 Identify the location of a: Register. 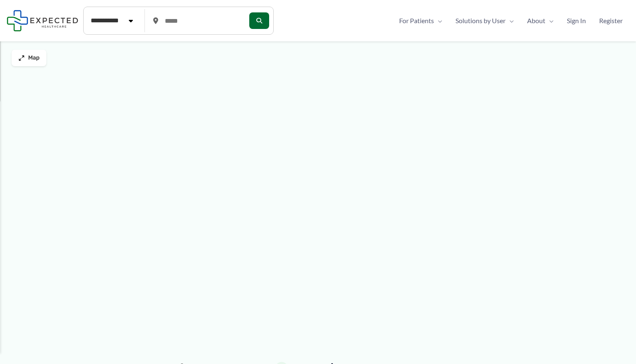
(611, 21).